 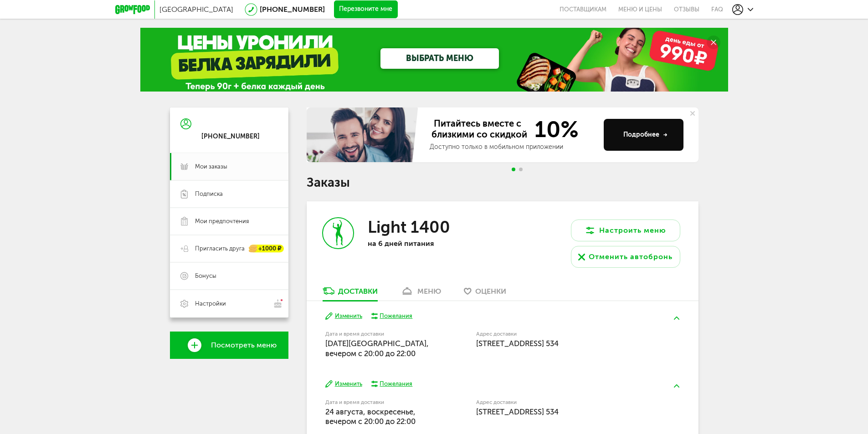 What do you see at coordinates (631, 257) in the screenshot?
I see `div: Отменить автобронь` at bounding box center [631, 257].